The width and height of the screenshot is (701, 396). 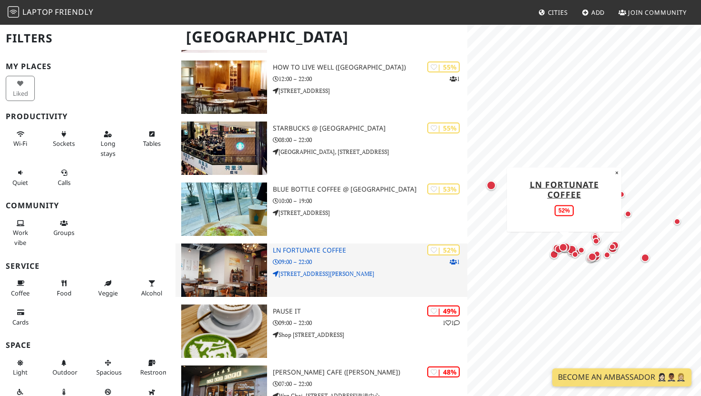 I want to click on span: Power sockets, so click(x=64, y=144).